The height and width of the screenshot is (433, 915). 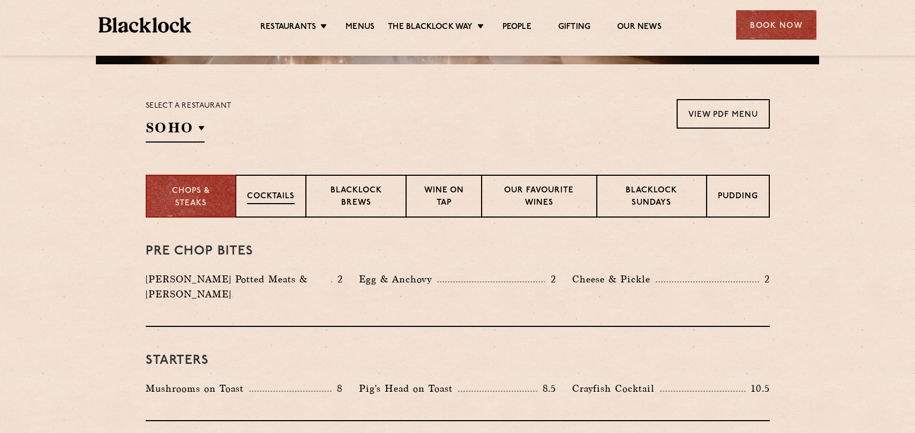 What do you see at coordinates (458, 361) in the screenshot?
I see `h3: Starters` at bounding box center [458, 361].